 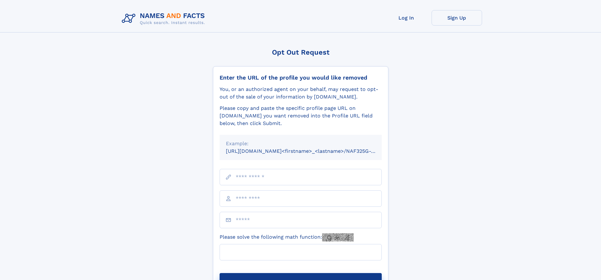 What do you see at coordinates (406, 18) in the screenshot?
I see `a: Log In` at bounding box center [406, 18].